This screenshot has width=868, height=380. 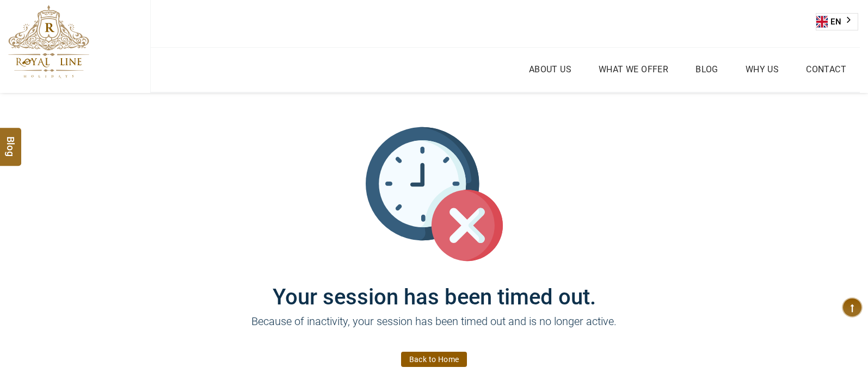 What do you see at coordinates (707, 69) in the screenshot?
I see `a: Blog` at bounding box center [707, 69].